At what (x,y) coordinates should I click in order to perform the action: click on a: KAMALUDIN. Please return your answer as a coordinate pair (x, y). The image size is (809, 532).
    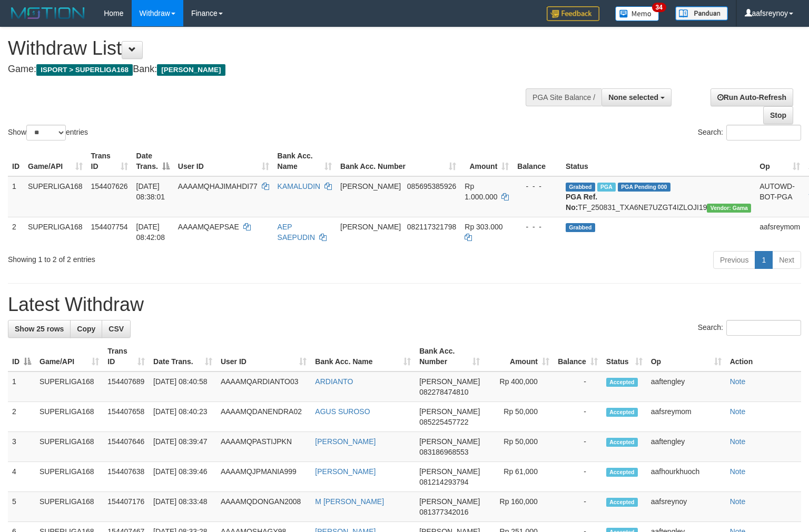
    Looking at the image, I should click on (299, 186).